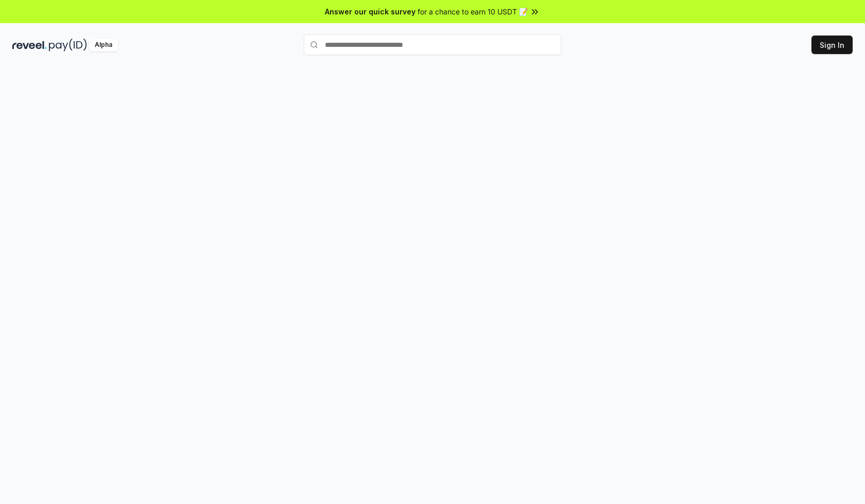  I want to click on button: Sign In, so click(832, 45).